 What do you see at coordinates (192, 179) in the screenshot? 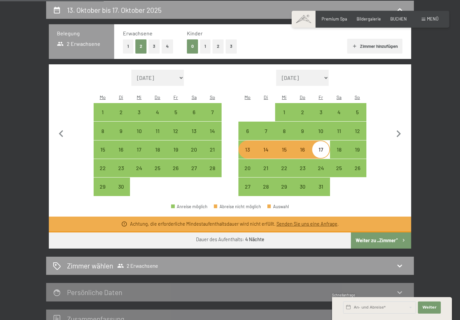
I see `span: Einwilligung Marketing*` at bounding box center [192, 179].